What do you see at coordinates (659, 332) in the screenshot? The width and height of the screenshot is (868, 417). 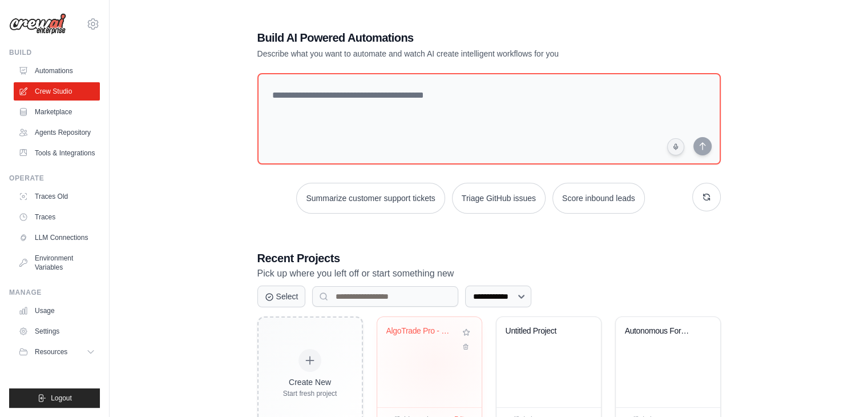 I see `div: Autonomous Forex Trading System` at bounding box center [659, 332].